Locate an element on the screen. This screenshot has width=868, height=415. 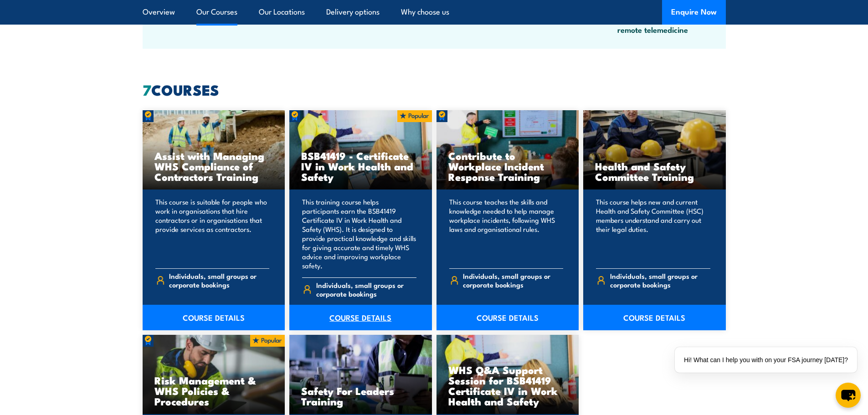
h3: WHS Q&A Support Session for BSB41419 Certificate IV in Work Health and Safety is located at coordinates (508, 386).